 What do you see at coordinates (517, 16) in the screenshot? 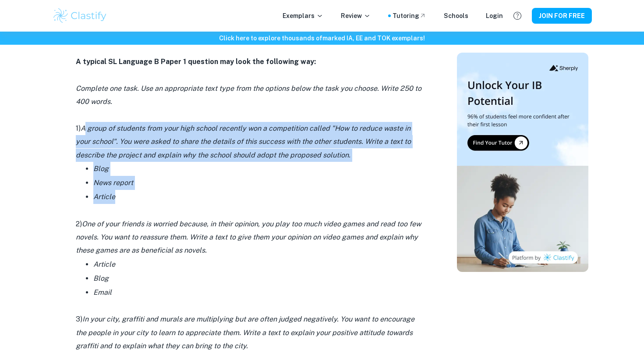
I see `button: Help and Feedback` at bounding box center [517, 16].